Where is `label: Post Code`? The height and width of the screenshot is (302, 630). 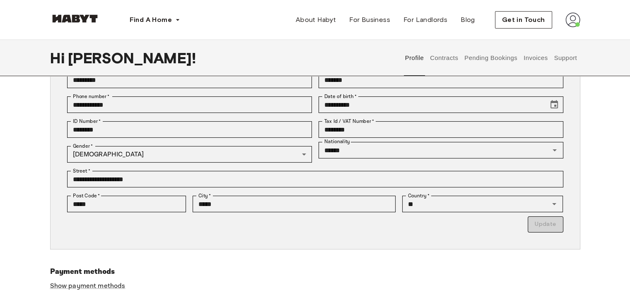
label: Post Code is located at coordinates (87, 196).